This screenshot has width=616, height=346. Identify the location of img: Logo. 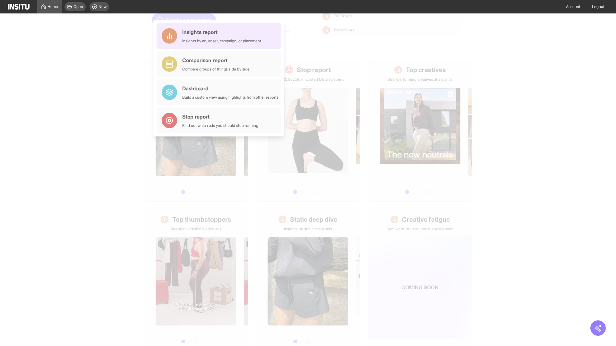
(19, 7).